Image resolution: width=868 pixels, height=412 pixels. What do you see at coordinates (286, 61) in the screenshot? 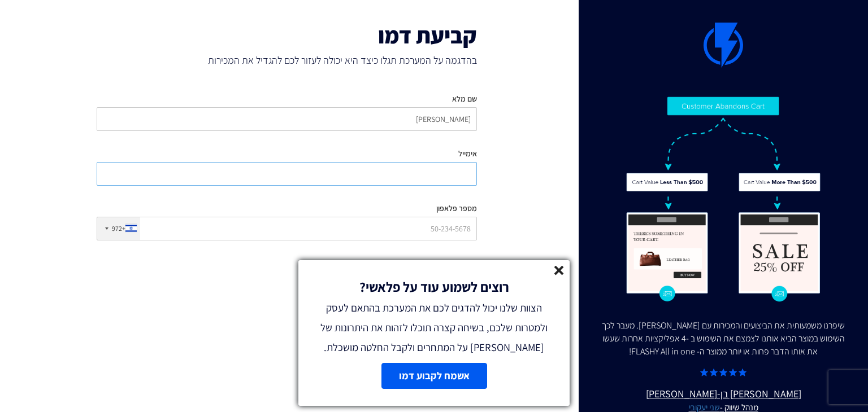
I see `span: בהדגמה על המערכת תגלו כיצד היא יכולה לעזור לכם להגדיל את המכירות` at bounding box center [286, 61].